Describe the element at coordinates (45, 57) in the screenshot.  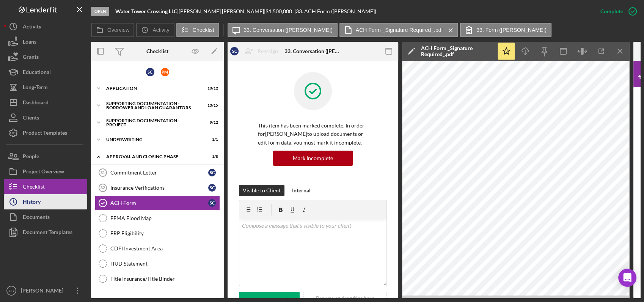
I see `button: Grants` at that location.